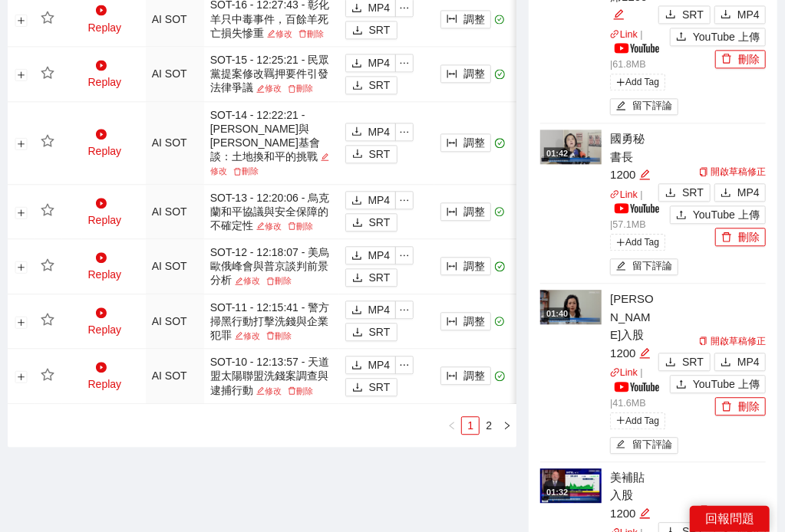  What do you see at coordinates (632, 388) in the screenshot?
I see `p: | | 41.6 MB` at bounding box center [632, 388].